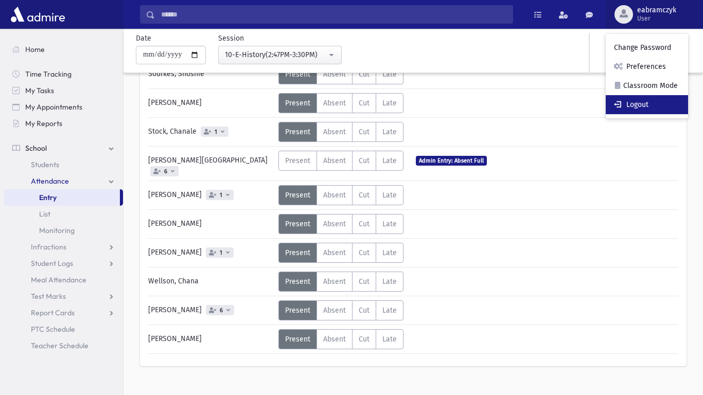  I want to click on span: User, so click(657, 19).